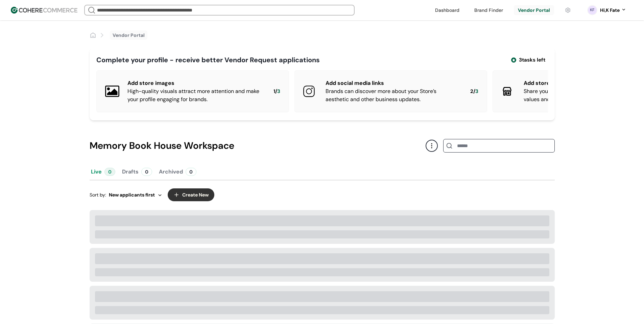 The image size is (644, 324). Describe the element at coordinates (208, 60) in the screenshot. I see `div: Complete your profile - receive better Vendor Request applications` at that location.